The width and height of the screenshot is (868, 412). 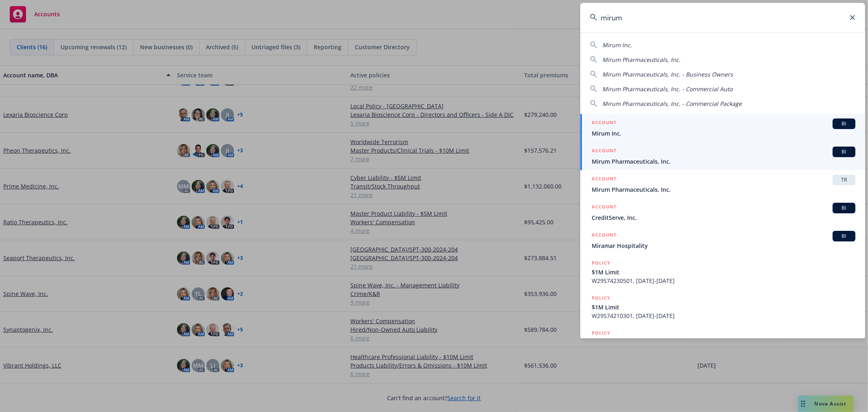 I want to click on a: POLICY$1M Limit, so click(x=723, y=342).